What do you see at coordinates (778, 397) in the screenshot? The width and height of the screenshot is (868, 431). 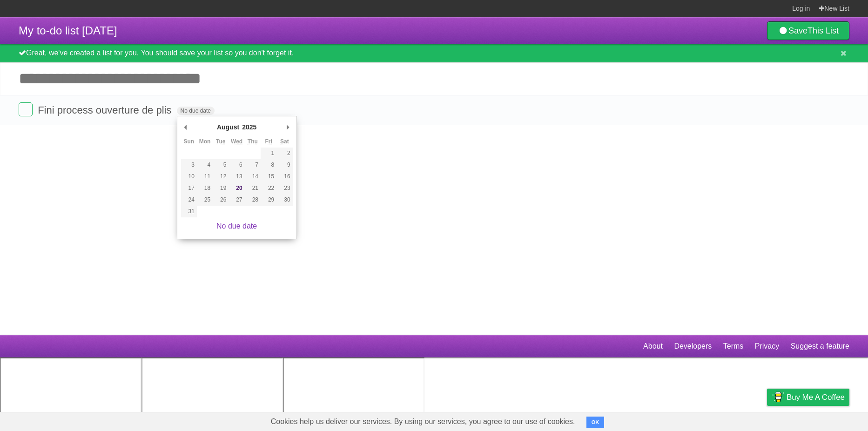 I see `img: Buy me a coffee` at bounding box center [778, 397].